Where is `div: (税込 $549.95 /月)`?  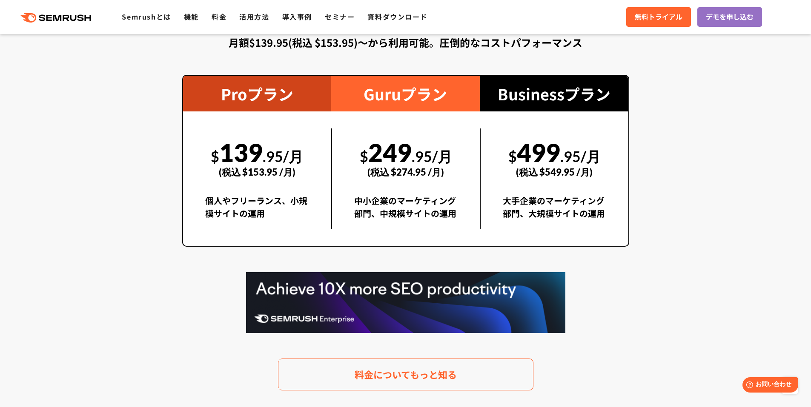
div: (税込 $549.95 /月) is located at coordinates (554, 172).